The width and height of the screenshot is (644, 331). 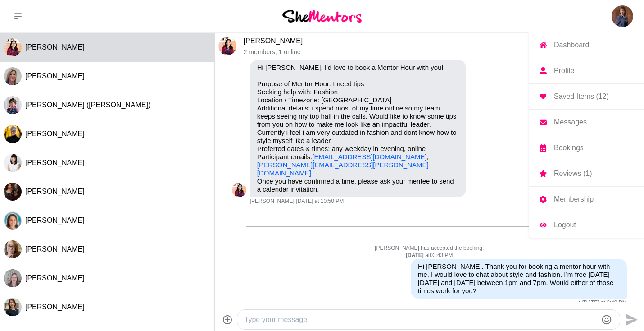 What do you see at coordinates (564, 71) in the screenshot?
I see `p: Profile` at bounding box center [564, 71].